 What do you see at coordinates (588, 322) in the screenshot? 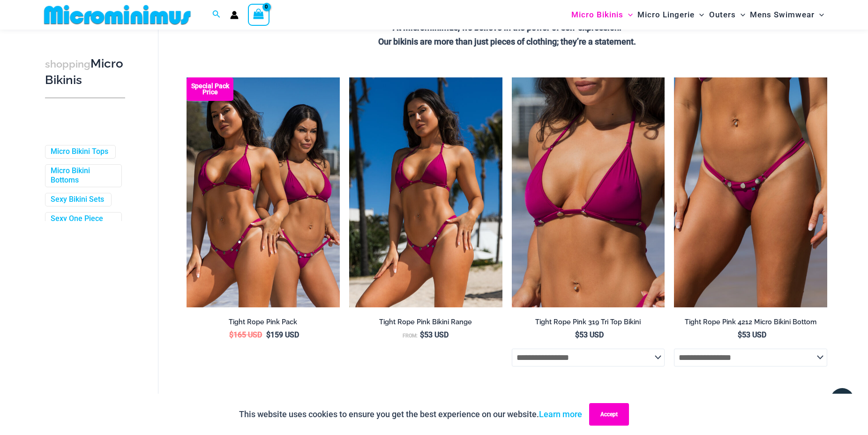
I see `h2: Tight Rope Pink 319 Tri Top Bikini` at bounding box center [588, 322].